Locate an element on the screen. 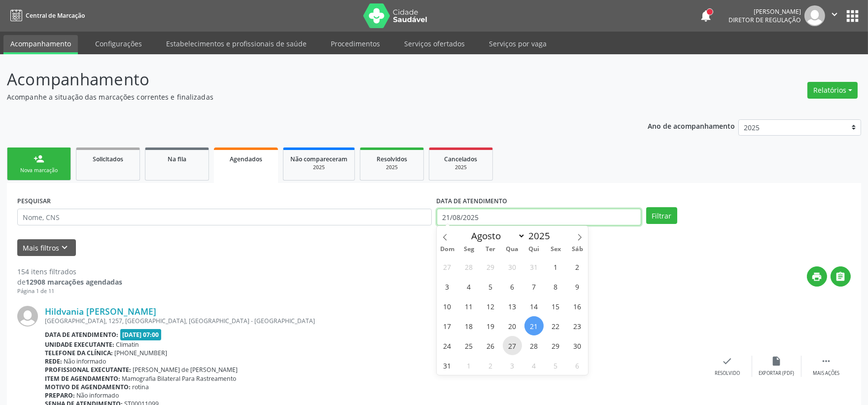 The width and height of the screenshot is (868, 405). span: Dom is located at coordinates (448, 249).